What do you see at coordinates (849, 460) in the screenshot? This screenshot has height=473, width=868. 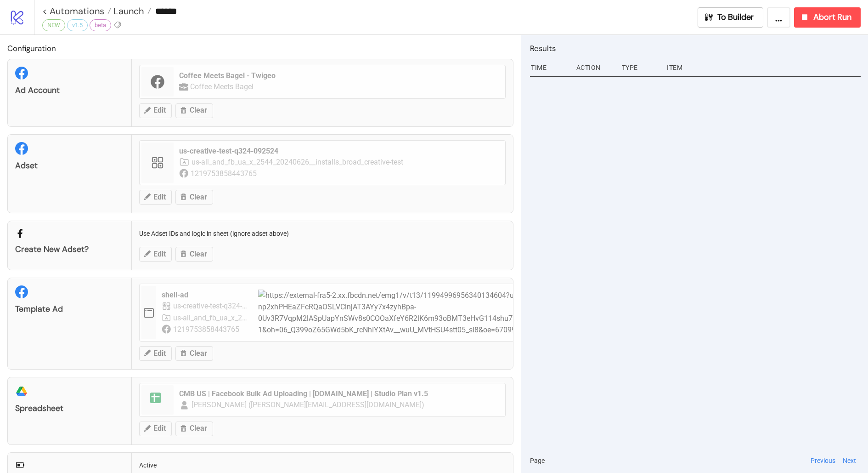 I see `button: Next` at bounding box center [849, 460].